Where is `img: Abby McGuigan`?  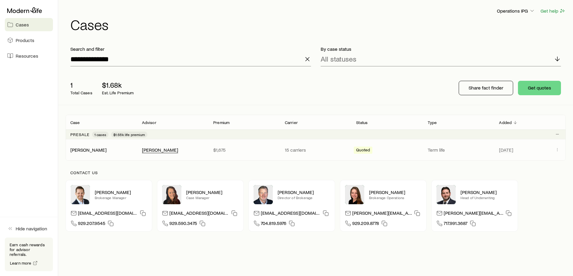
img: Abby McGuigan is located at coordinates (172, 195).